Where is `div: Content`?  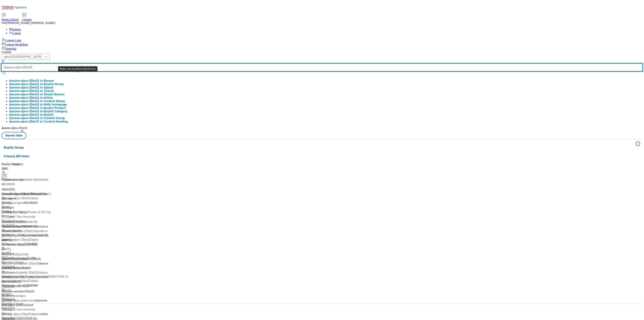 div: Content is located at coordinates (322, 52).